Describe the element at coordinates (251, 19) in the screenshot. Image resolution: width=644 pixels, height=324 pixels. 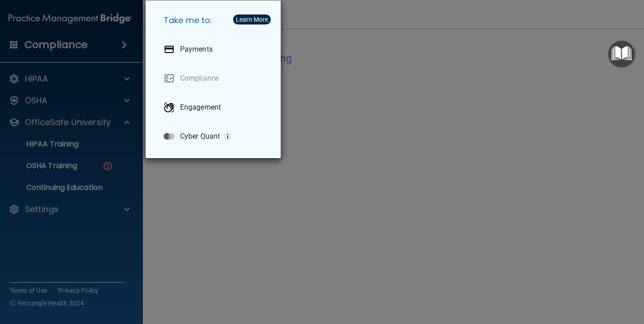
I see `button: Learn More` at that location.